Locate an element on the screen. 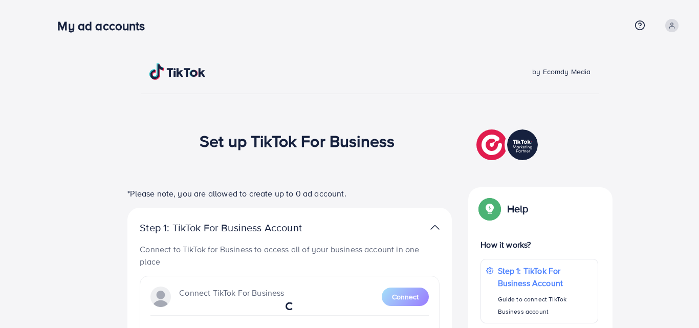 The height and width of the screenshot is (328, 699). p: *Please note, you are allowed to create up to 0 ad account. is located at coordinates (290, 193).